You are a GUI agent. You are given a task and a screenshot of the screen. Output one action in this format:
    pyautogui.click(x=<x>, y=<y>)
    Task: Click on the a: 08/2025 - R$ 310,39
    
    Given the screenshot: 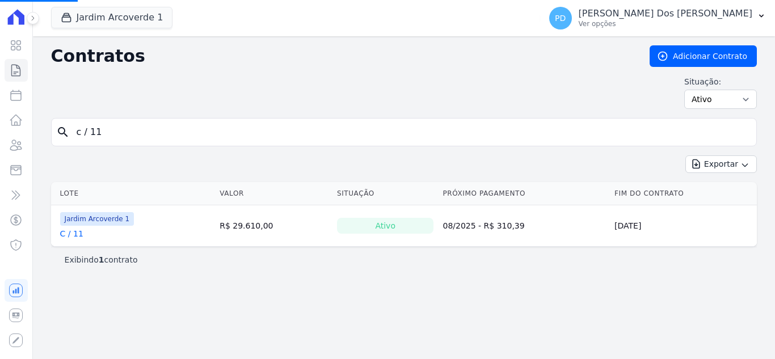 What is the action you would take?
    pyautogui.click(x=483, y=226)
    